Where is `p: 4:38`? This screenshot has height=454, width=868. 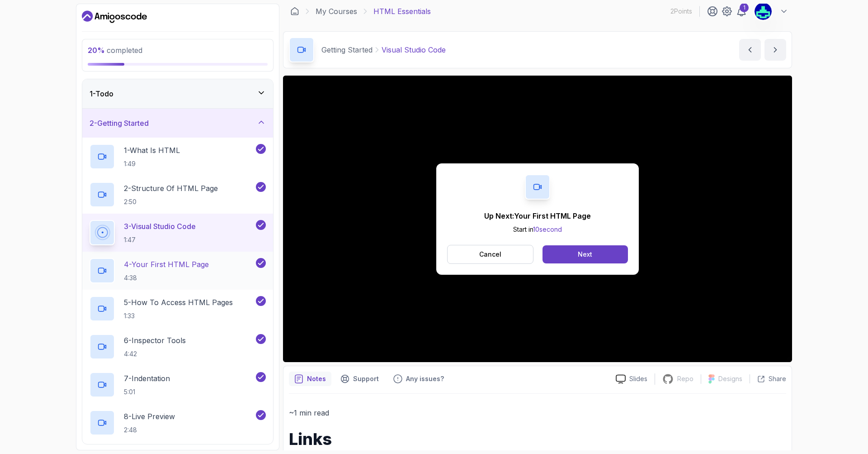 p: 4:38 is located at coordinates (167, 278).